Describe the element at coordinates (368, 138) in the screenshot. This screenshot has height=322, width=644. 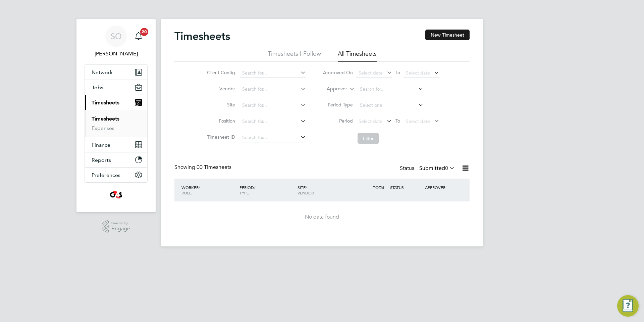
I see `button: Filter` at that location.